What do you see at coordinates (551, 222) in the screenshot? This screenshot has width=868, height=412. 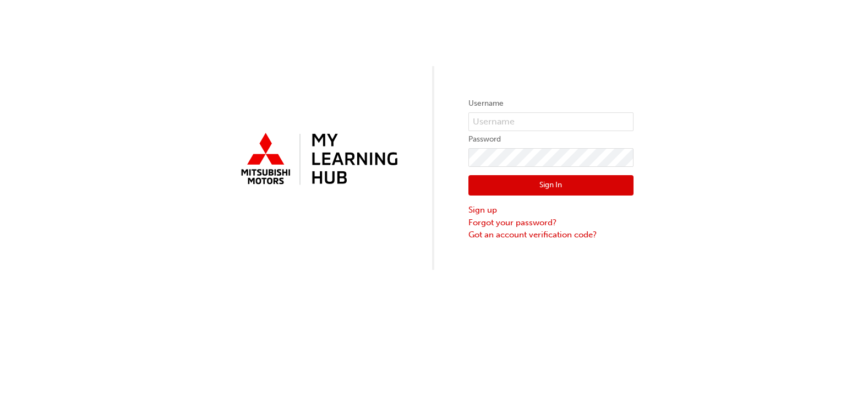 I see `a: Forgot your password?` at bounding box center [551, 222].